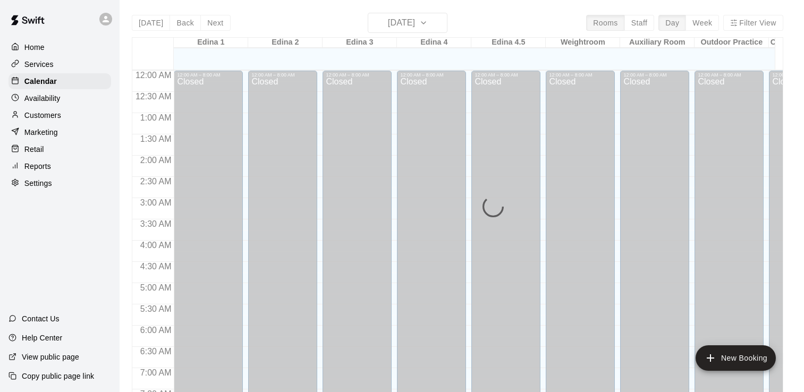  What do you see at coordinates (735, 358) in the screenshot?
I see `button: add` at bounding box center [735, 358].